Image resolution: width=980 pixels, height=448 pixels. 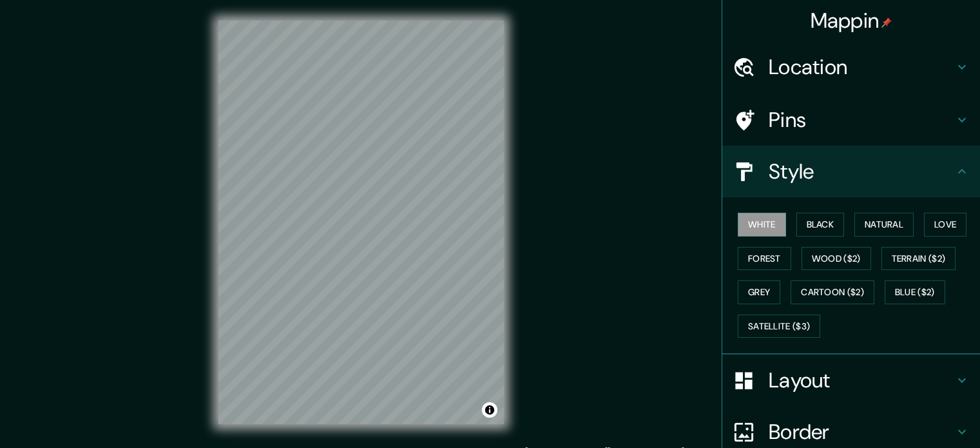 I want to click on canvas: Map, so click(x=361, y=223).